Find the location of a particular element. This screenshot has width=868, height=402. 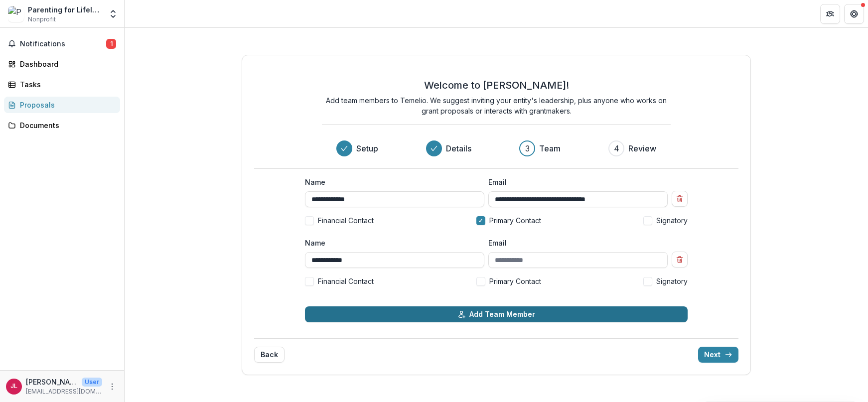

h3: Team is located at coordinates (550, 148).